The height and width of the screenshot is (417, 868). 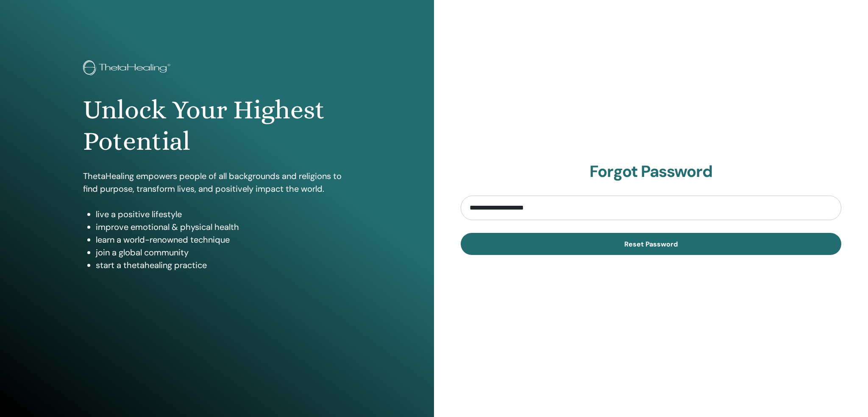 I want to click on li: live a positive lifestyle, so click(x=223, y=214).